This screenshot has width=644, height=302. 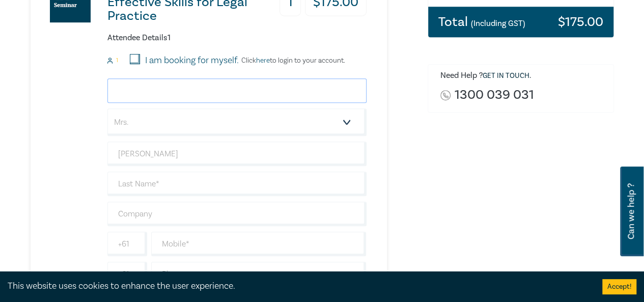 What do you see at coordinates (297, 286) in the screenshot?
I see `div: This website uses cookies to enhance the user experience.` at bounding box center [297, 286].